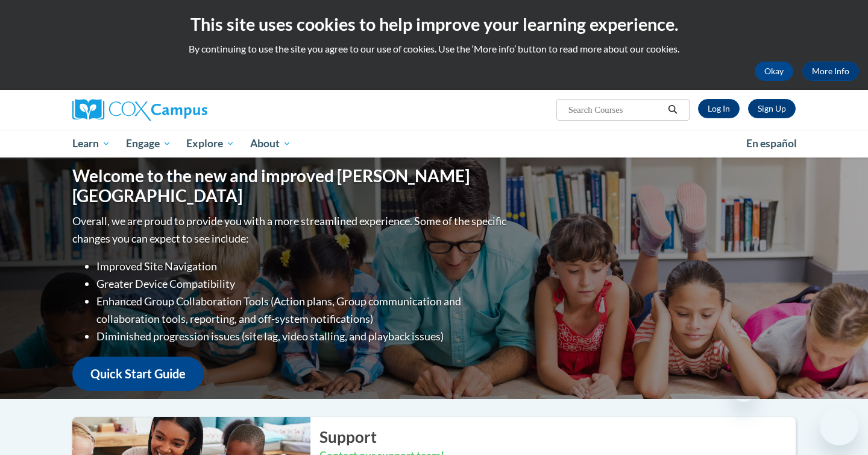 The height and width of the screenshot is (455, 868). I want to click on a: Engage, so click(148, 144).